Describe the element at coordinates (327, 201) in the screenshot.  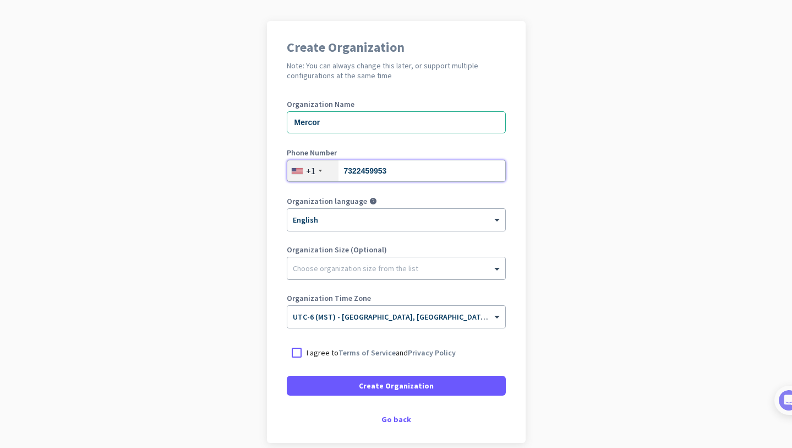
I see `label: Organization language` at that location.